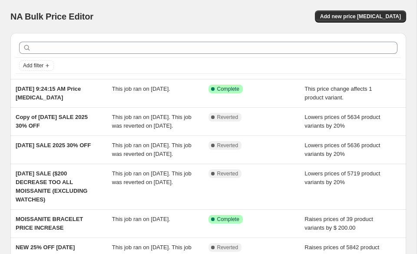  Describe the element at coordinates (52, 16) in the screenshot. I see `span: NA Bulk Price Editor` at that location.